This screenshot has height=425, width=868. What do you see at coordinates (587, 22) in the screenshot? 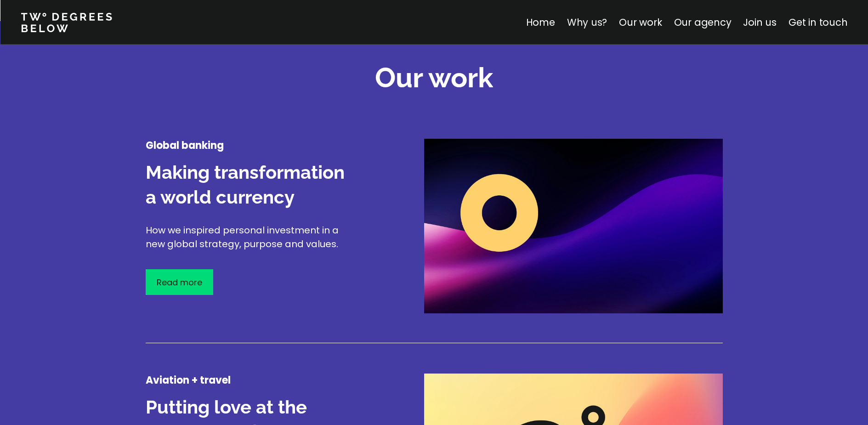
I see `a: Why us?` at bounding box center [587, 22].